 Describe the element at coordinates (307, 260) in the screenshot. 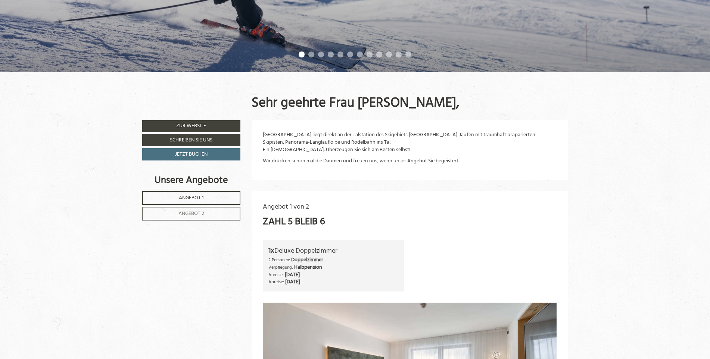

I see `b: Doppelzimmer` at that location.